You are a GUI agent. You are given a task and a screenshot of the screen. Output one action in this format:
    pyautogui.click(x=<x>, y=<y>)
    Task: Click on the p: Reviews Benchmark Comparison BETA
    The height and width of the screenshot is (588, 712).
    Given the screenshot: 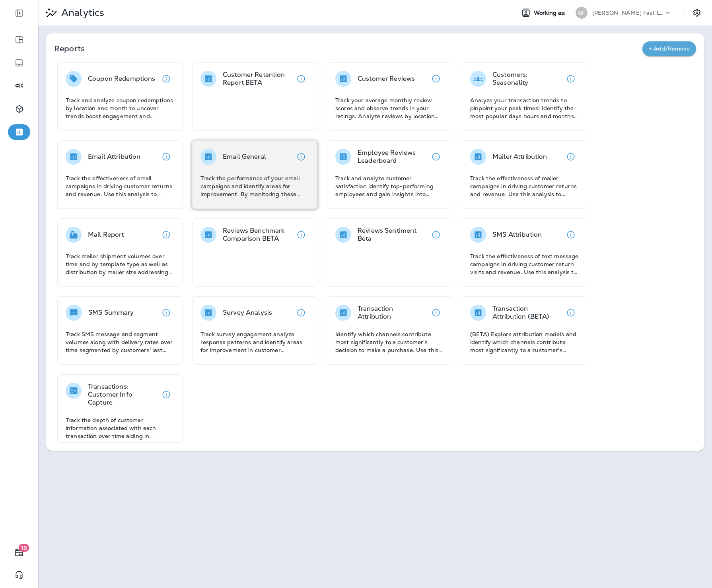 What is the action you would take?
    pyautogui.click(x=258, y=235)
    